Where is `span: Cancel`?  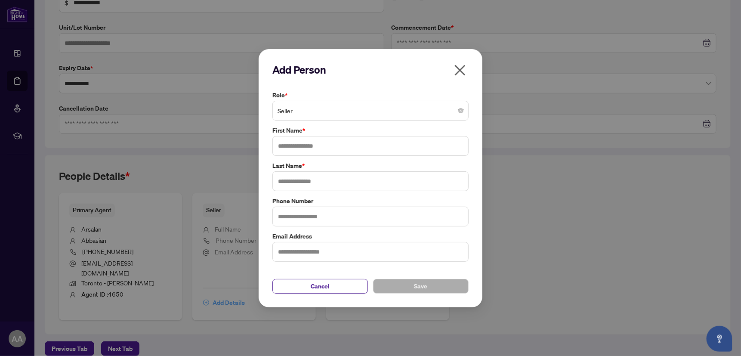 span: Cancel is located at coordinates (320, 286).